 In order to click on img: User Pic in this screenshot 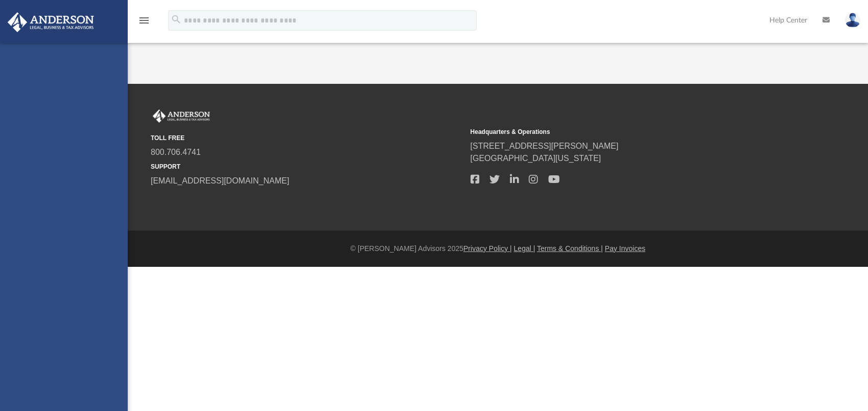, I will do `click(853, 20)`.